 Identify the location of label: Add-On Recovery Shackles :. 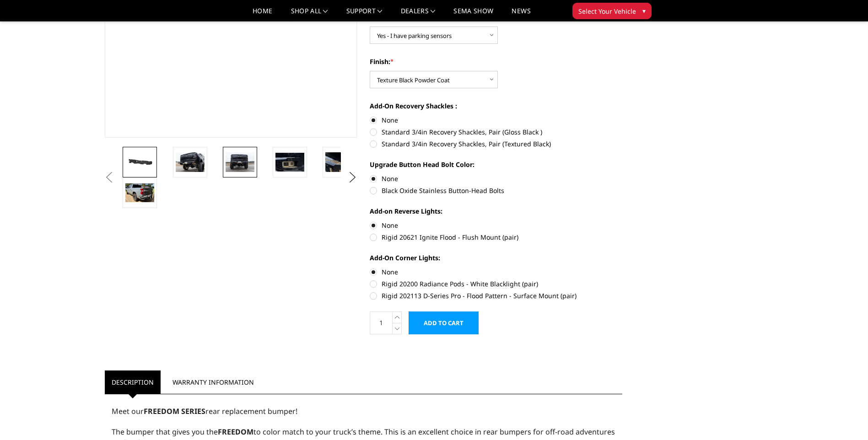
(496, 106).